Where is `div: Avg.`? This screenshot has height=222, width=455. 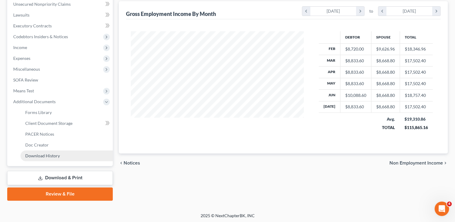 div: Avg. is located at coordinates (385, 119).